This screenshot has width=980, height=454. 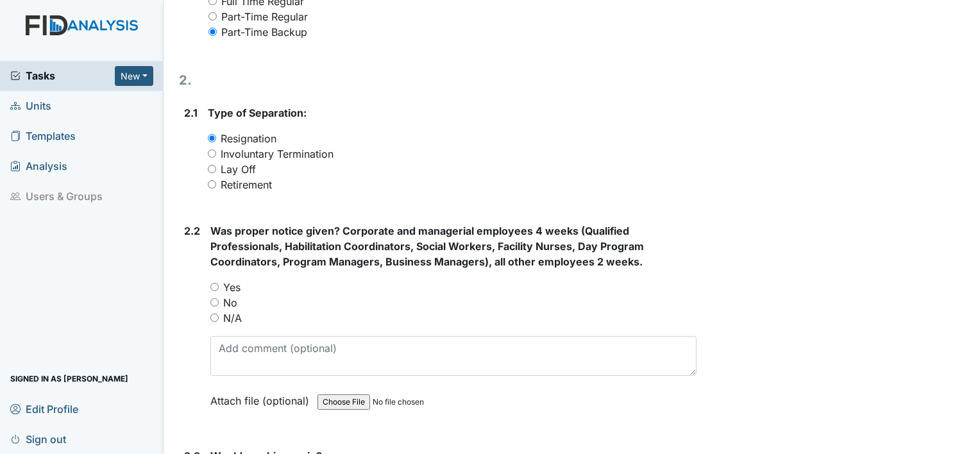 What do you see at coordinates (214, 317) in the screenshot?
I see `input: N/A` at bounding box center [214, 317].